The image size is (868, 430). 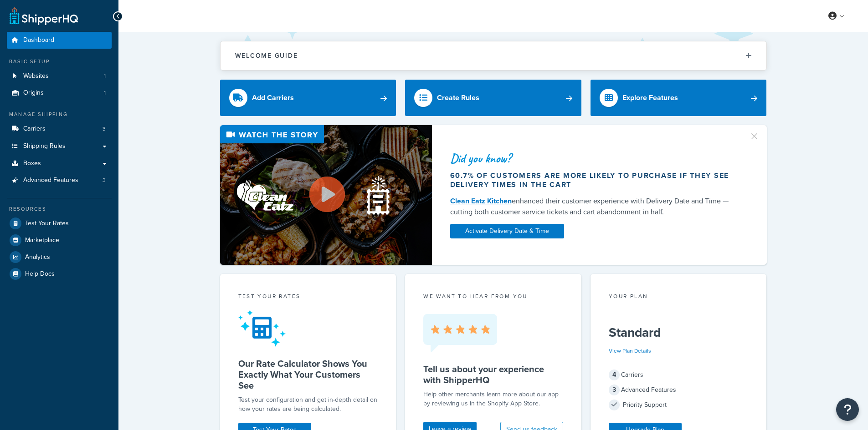 What do you see at coordinates (44, 146) in the screenshot?
I see `span: Shipping Rules` at bounding box center [44, 146].